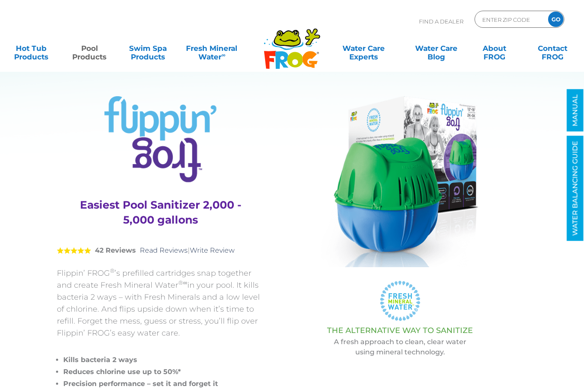  What do you see at coordinates (163, 371) in the screenshot?
I see `li: Reduces chlorine use up to 50%*` at bounding box center [163, 371].